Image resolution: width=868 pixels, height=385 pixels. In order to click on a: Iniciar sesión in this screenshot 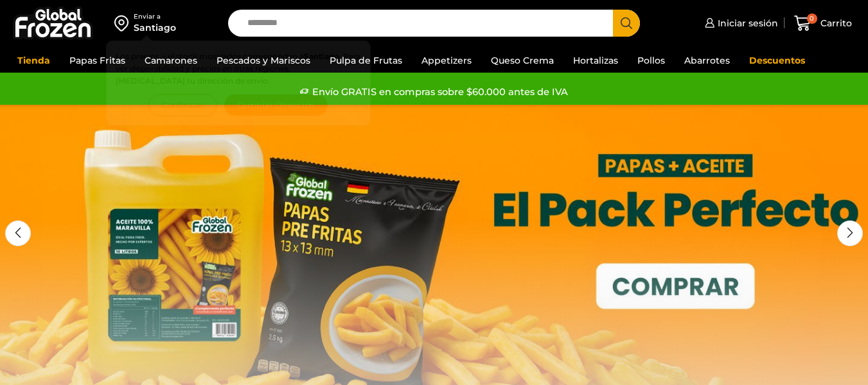, I will do `click(740, 23)`.